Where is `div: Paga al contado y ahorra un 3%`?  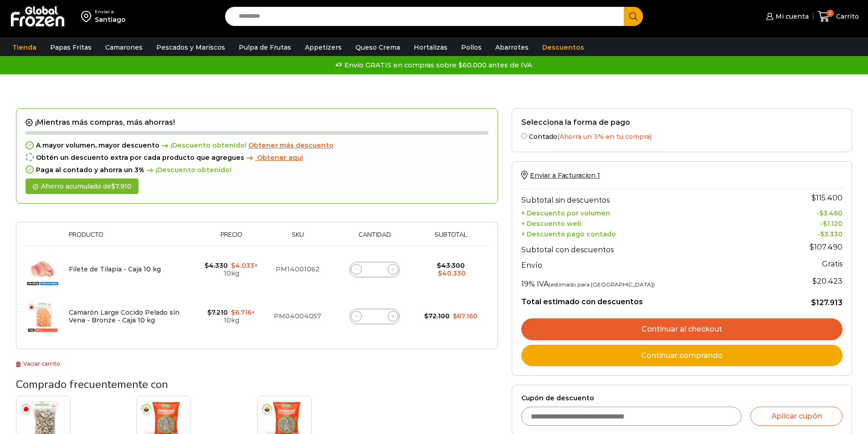 div: Paga al contado y ahorra un 3% is located at coordinates (257, 170).